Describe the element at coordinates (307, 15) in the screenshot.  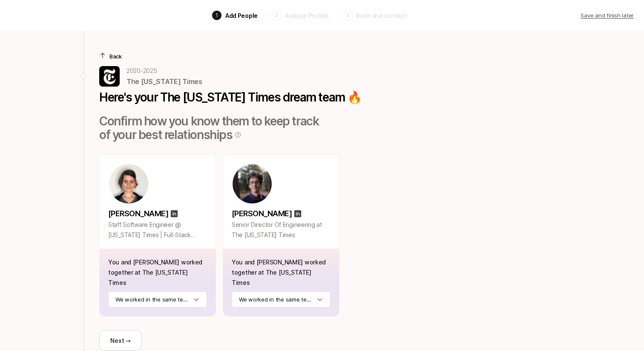
I see `p: Analyze Profiles` at that location.